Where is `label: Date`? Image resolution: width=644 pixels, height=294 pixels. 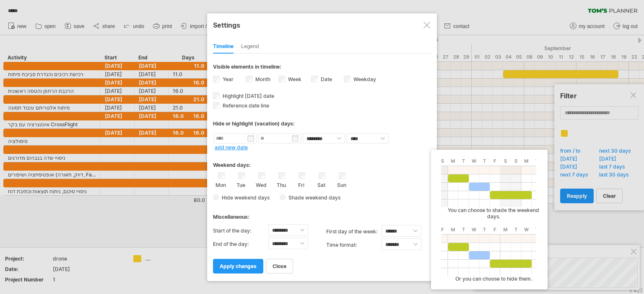 label: Date is located at coordinates (325, 79).